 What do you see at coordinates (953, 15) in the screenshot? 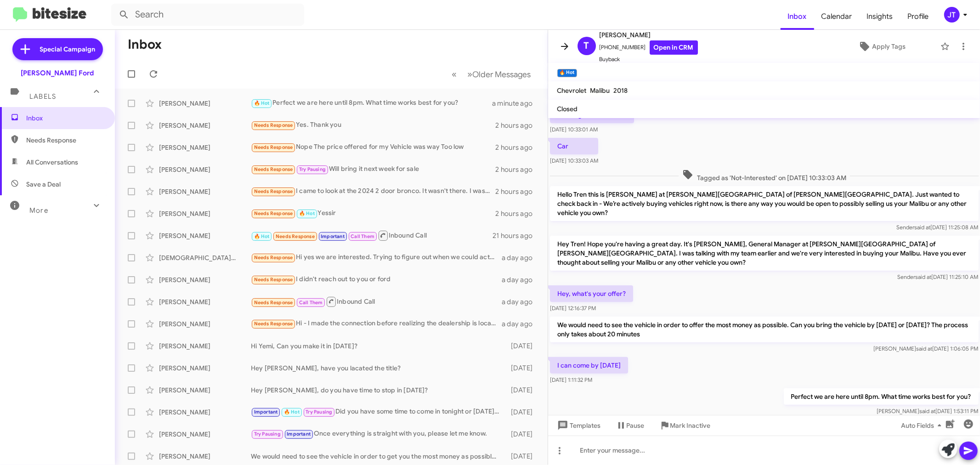
I see `div: JT` at bounding box center [953, 15].